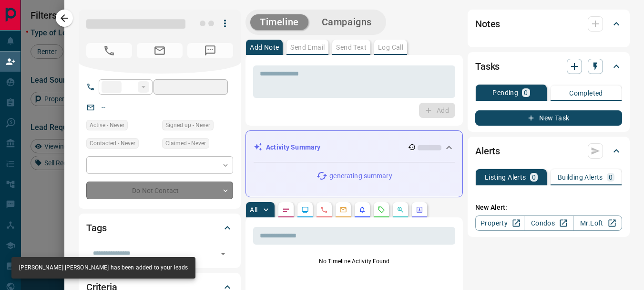  Describe the element at coordinates (185, 143) in the screenshot. I see `span: Claimed - Never` at that location.